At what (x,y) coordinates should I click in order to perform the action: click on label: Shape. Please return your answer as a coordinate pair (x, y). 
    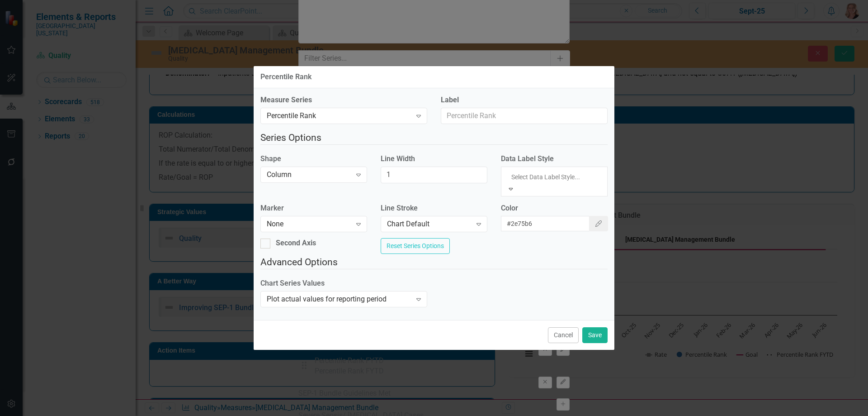
    Looking at the image, I should click on (314, 159).